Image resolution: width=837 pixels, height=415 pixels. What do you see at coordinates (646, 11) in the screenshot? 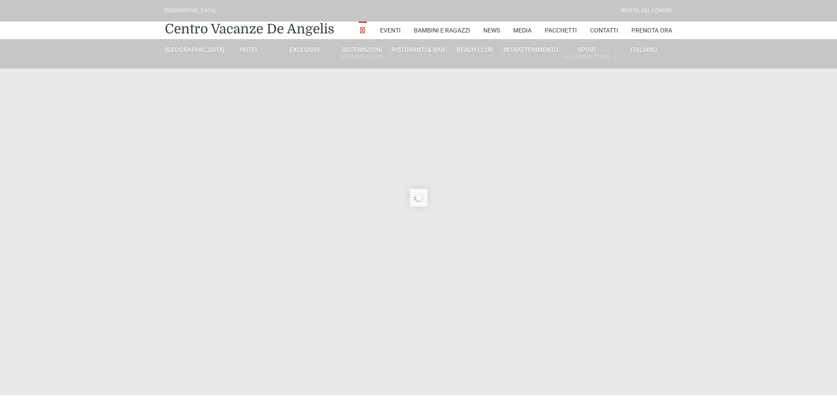
I see `div: Riviera Del Conero` at bounding box center [646, 11].